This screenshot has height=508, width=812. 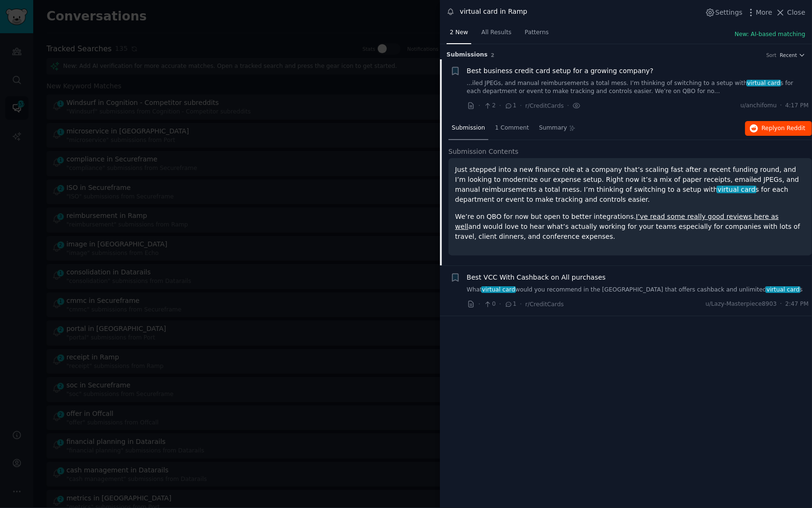 What do you see at coordinates (741, 304) in the screenshot?
I see `span: u/Lazy-Masterpiece8903` at bounding box center [741, 304].